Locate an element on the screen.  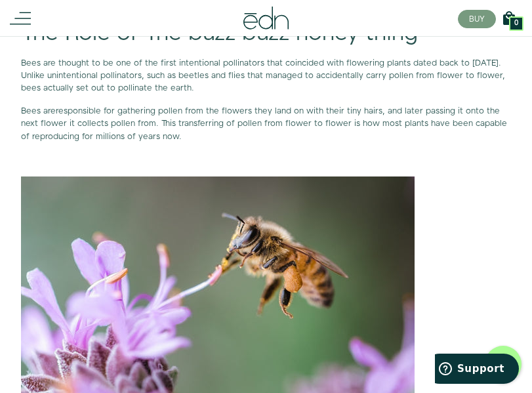
button: BUY is located at coordinates (477, 19).